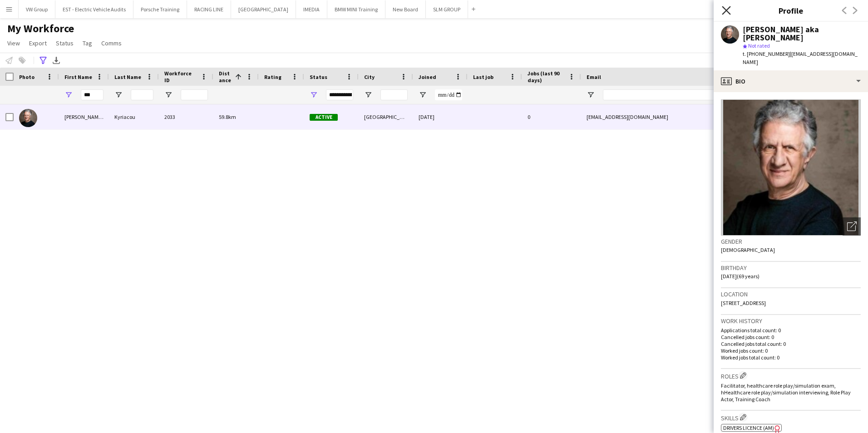 The image size is (868, 433). What do you see at coordinates (791, 336) in the screenshot?
I see `p: Cancelled jobs count: 0` at bounding box center [791, 336].